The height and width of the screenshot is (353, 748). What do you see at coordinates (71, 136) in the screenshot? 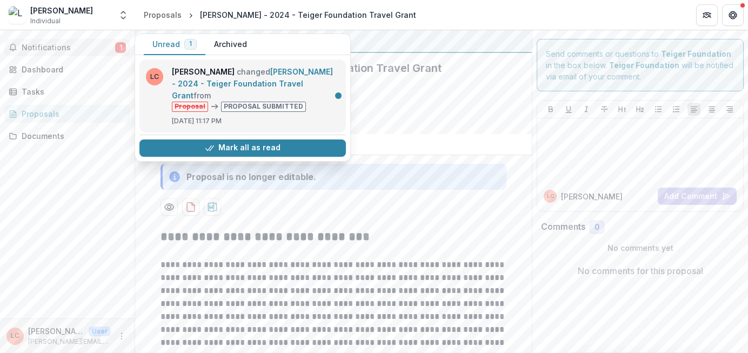
I see `div: Documents` at bounding box center [71, 136].